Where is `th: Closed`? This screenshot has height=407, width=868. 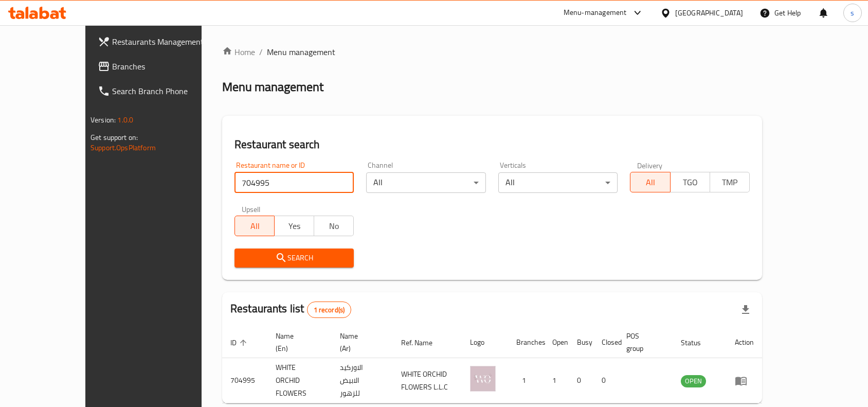 th: Closed is located at coordinates (606, 343).